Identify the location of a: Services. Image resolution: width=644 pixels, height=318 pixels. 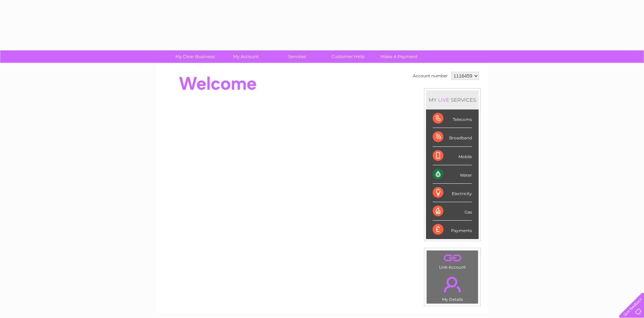
(297, 56).